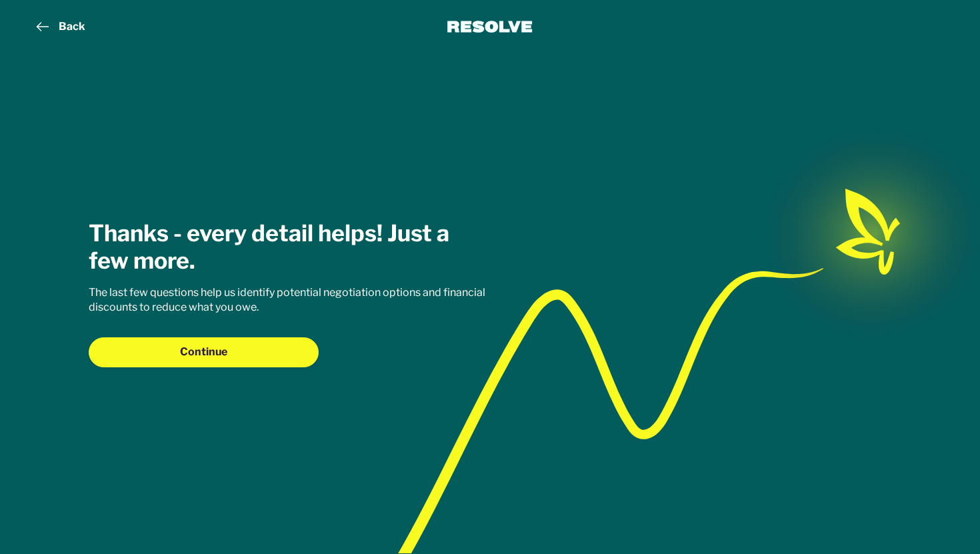  I want to click on div: The last few questions help us identify potential negotiation options and financial discounts to ..., so click(292, 300).